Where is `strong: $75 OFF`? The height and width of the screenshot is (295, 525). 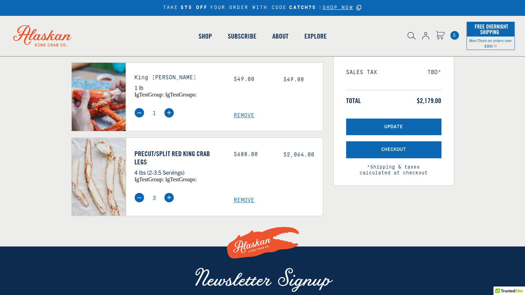
strong: $75 OFF is located at coordinates (194, 8).